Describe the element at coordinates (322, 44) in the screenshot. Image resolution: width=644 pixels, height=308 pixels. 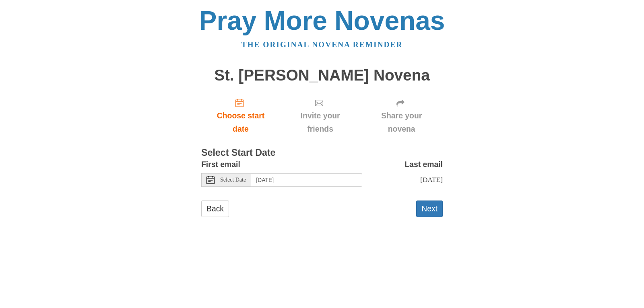
I see `a: The original novena reminder` at that location.